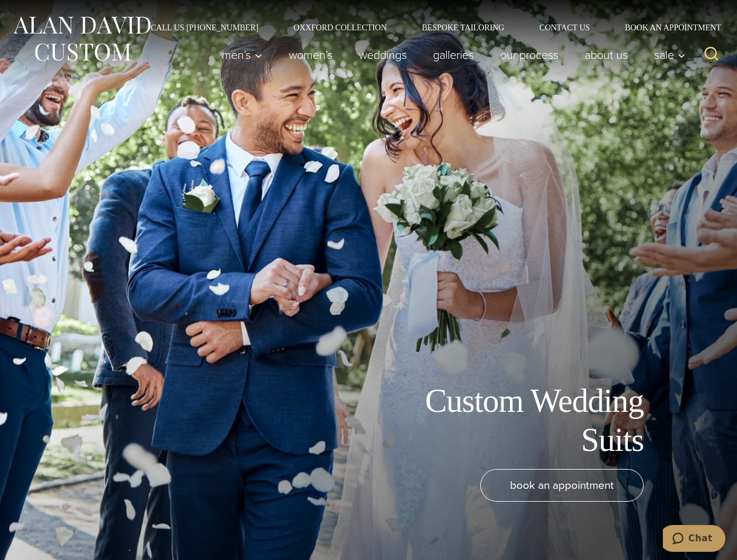 The image size is (737, 560). I want to click on span: Chat, so click(37, 14).